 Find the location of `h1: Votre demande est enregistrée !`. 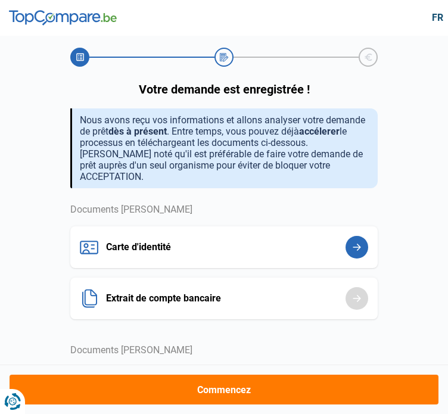

h1: Votre demande est enregistrée ! is located at coordinates (224, 89).